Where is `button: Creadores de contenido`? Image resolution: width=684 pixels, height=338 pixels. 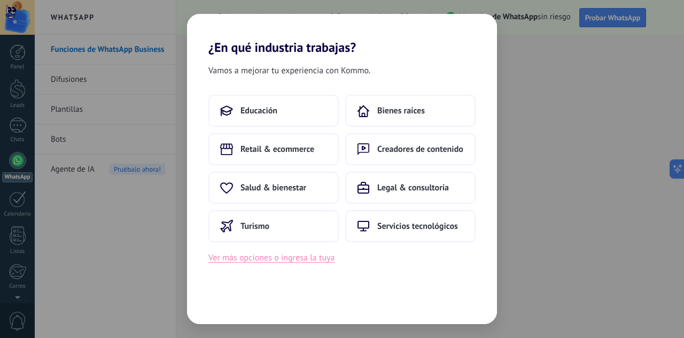
button: Creadores de contenido is located at coordinates (410, 149).